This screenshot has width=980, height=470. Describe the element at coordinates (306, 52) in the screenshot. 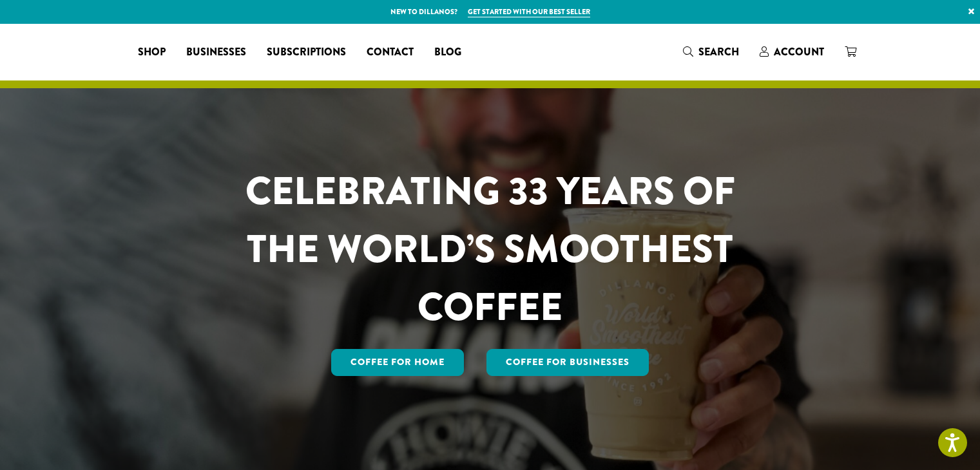

I see `span: Subscriptions` at that location.